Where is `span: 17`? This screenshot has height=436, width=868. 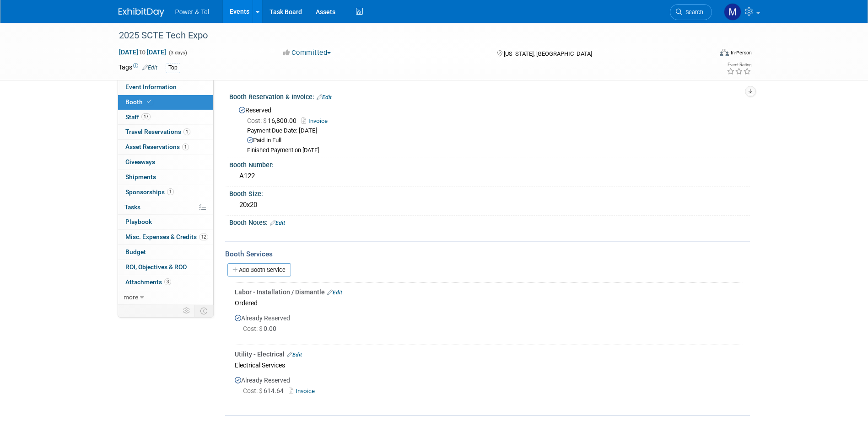
span: 17 is located at coordinates (146, 116).